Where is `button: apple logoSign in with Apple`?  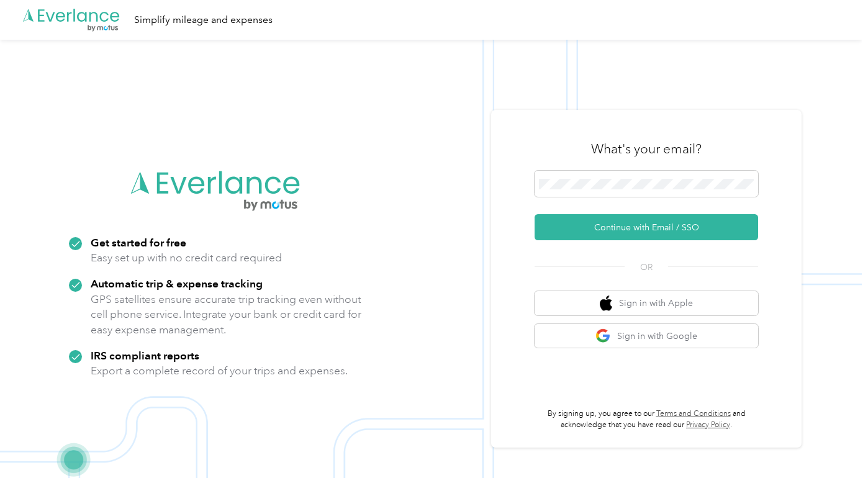
button: apple logoSign in with Apple is located at coordinates (646, 303).